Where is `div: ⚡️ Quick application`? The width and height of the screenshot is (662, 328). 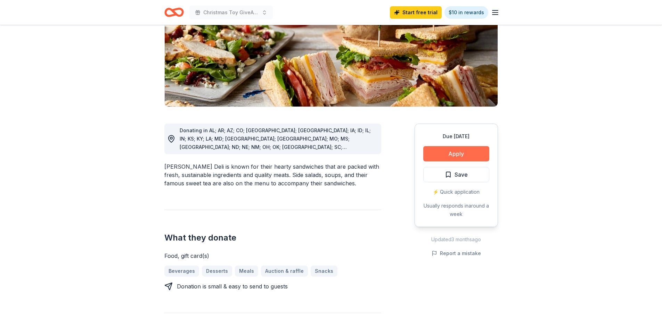
div: ⚡️ Quick application is located at coordinates (456, 192).